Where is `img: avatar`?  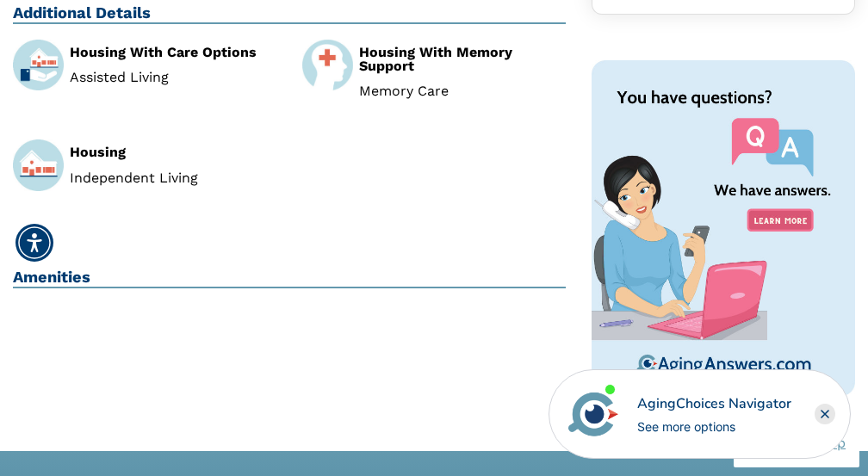 img: avatar is located at coordinates (593, 414).